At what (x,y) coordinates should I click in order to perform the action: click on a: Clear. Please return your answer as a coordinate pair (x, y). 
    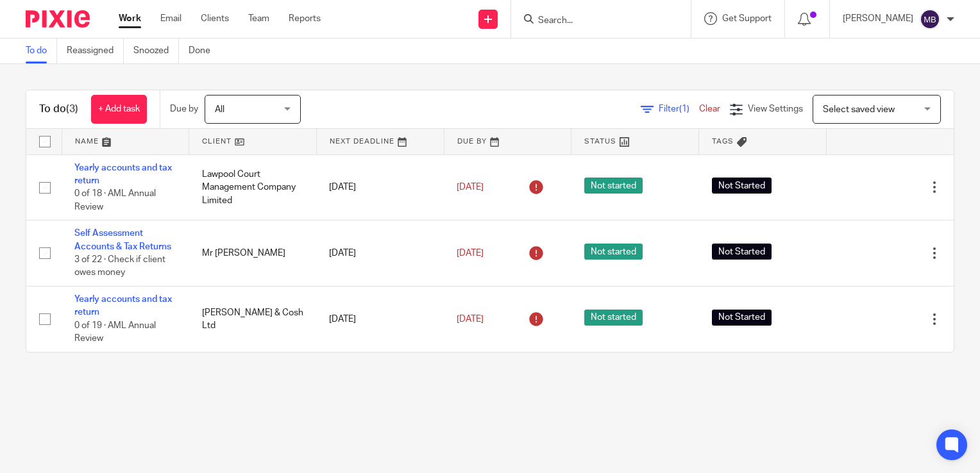
    Looking at the image, I should click on (709, 109).